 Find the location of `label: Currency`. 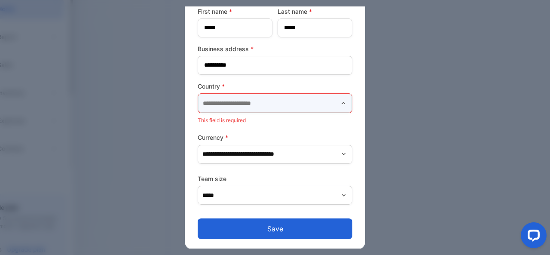

label: Currency is located at coordinates (275, 137).